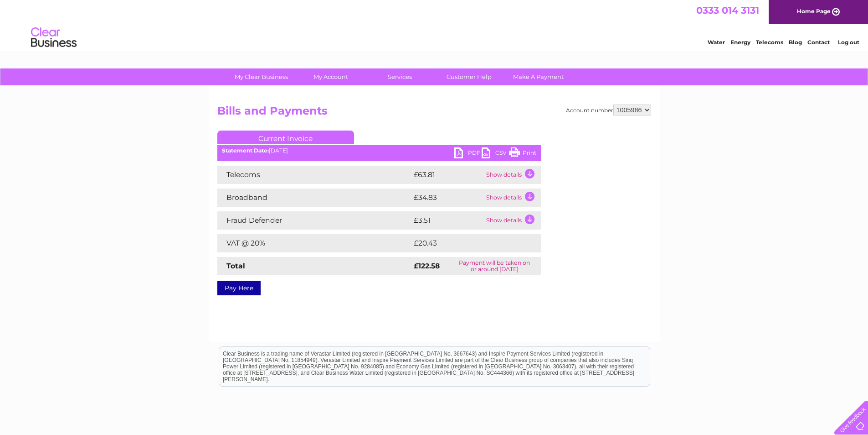  What do you see at coordinates (795, 42) in the screenshot?
I see `a: Blog` at bounding box center [795, 42].